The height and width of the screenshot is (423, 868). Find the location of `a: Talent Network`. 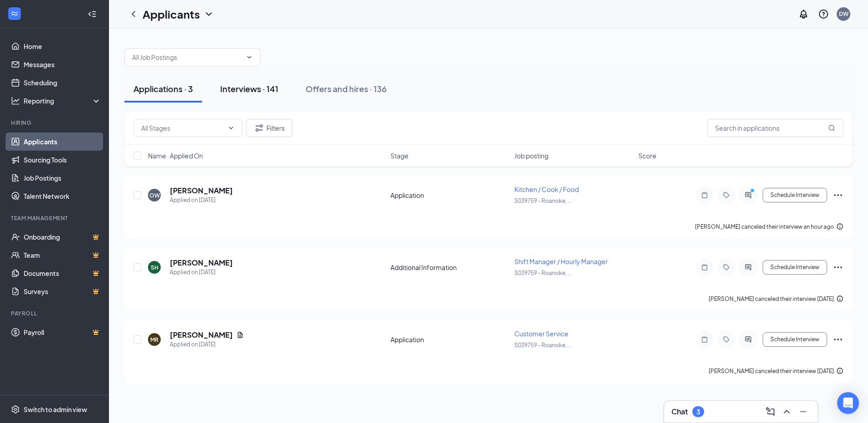

a: Talent Network is located at coordinates (62, 196).